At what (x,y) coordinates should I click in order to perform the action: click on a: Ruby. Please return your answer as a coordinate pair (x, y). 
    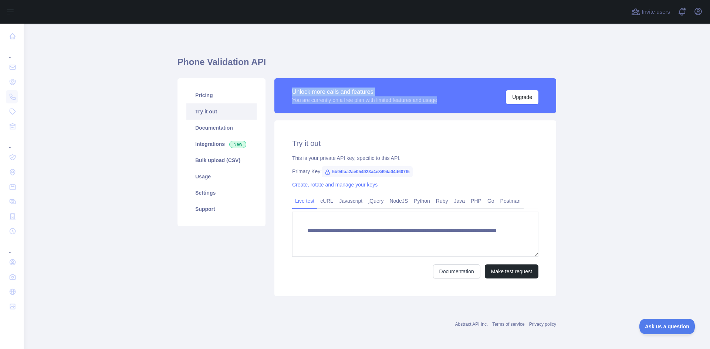
    Looking at the image, I should click on (442, 201).